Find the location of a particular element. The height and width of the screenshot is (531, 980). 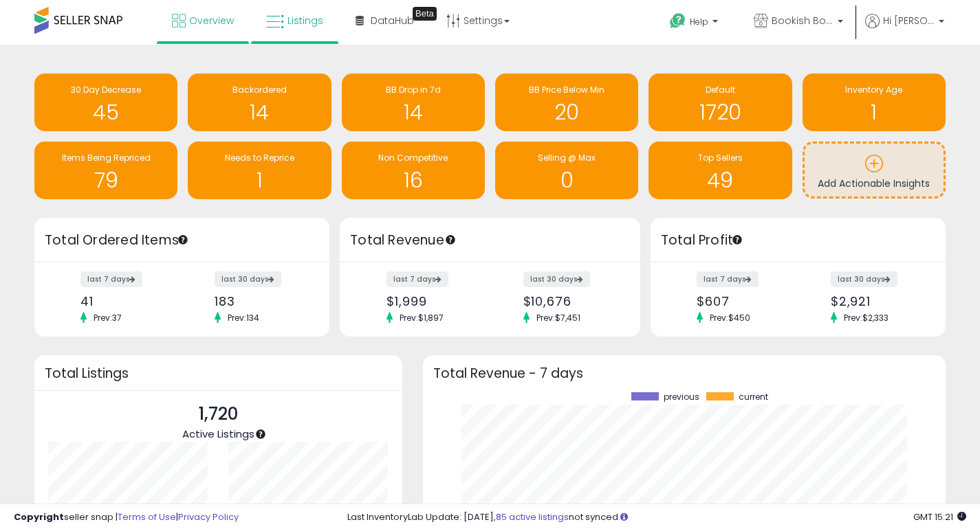

span: Prev: $7,451 is located at coordinates (559, 318).